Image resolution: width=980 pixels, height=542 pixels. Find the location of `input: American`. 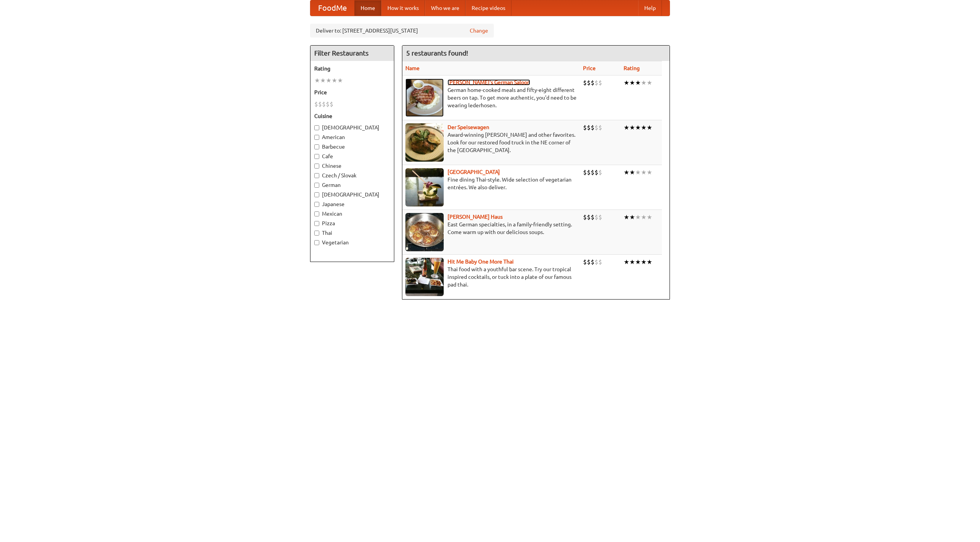

input: American is located at coordinates (316, 137).